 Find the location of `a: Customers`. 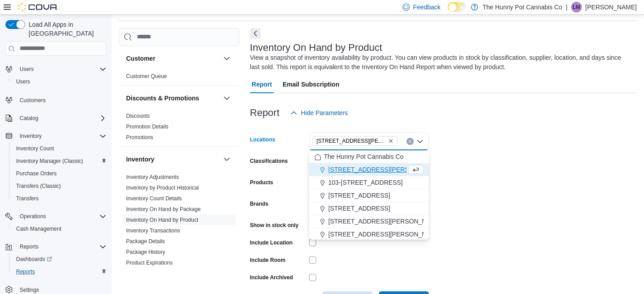

a: Customers is located at coordinates (32, 101).